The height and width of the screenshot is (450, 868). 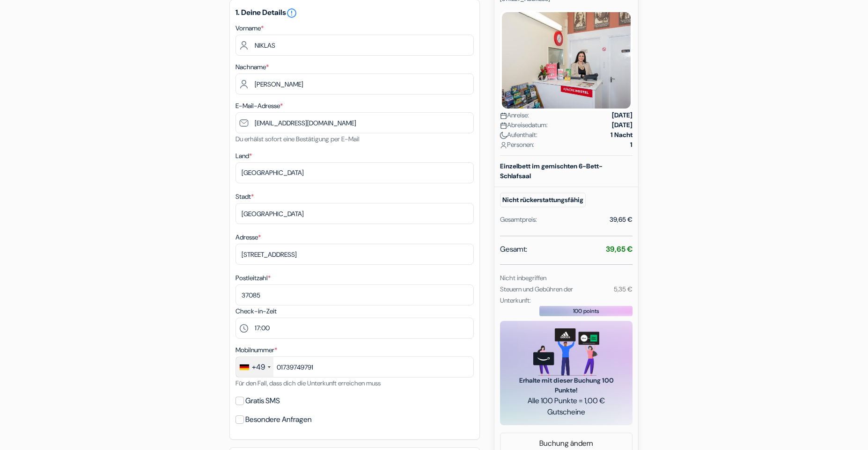 I want to click on small: Für den Fall, dass dich die Unterkunft erreichen muss, so click(x=308, y=383).